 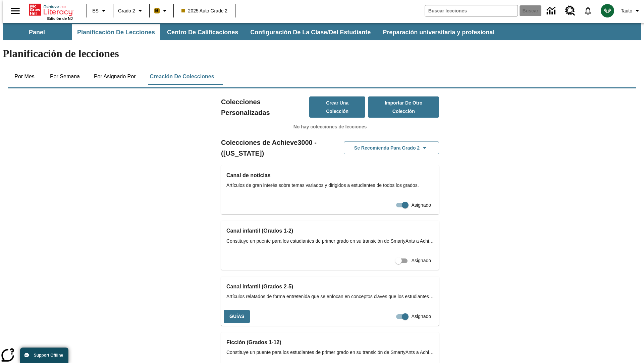 I want to click on a: Portada, so click(x=51, y=10).